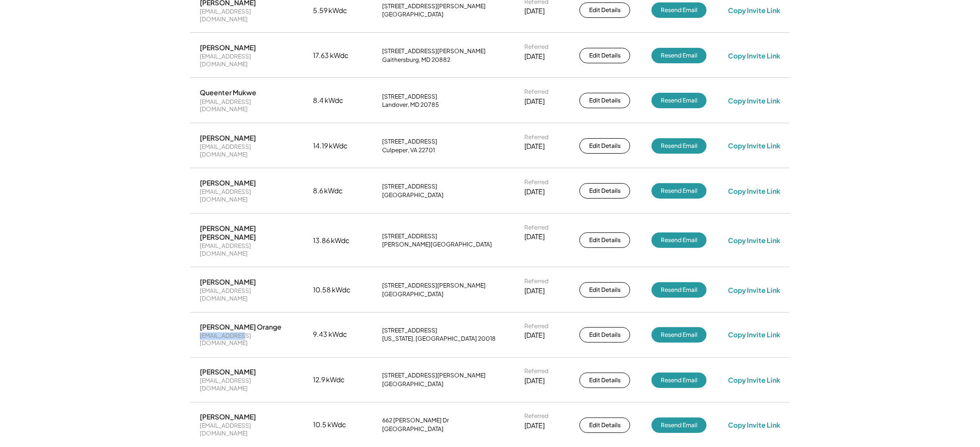  Describe the element at coordinates (228, 92) in the screenshot. I see `div: Queenter Mukwe` at that location.